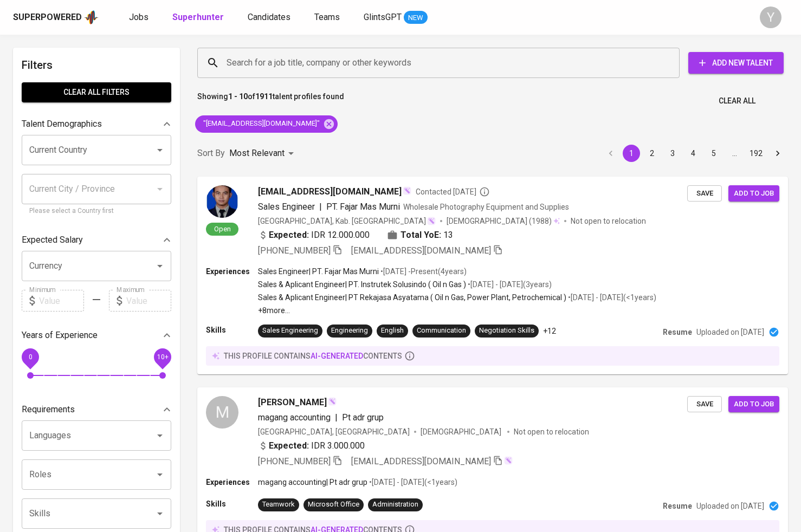  What do you see at coordinates (694, 154) in the screenshot?
I see `nav: pagination navigation` at bounding box center [694, 154].